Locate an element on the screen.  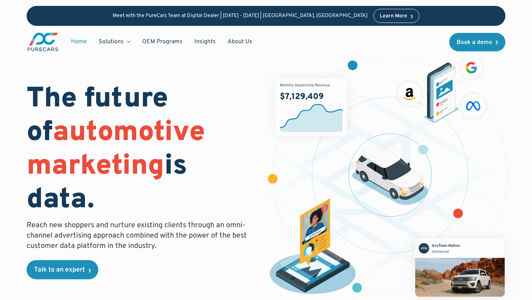
a: About Us is located at coordinates (240, 42).